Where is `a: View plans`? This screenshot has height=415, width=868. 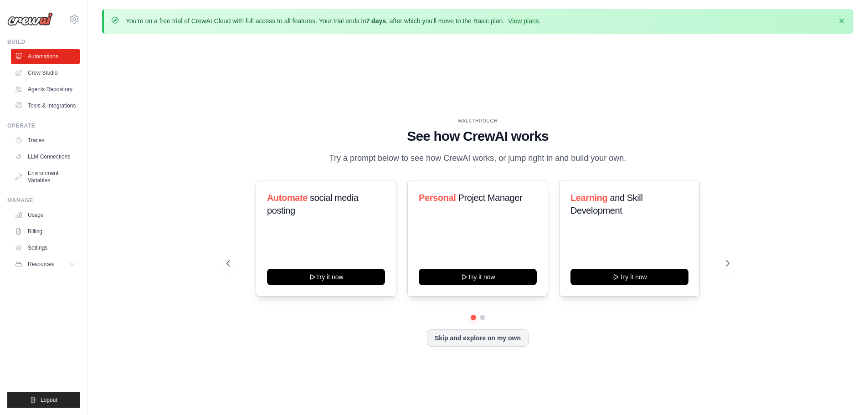 a: View plans is located at coordinates (523, 21).